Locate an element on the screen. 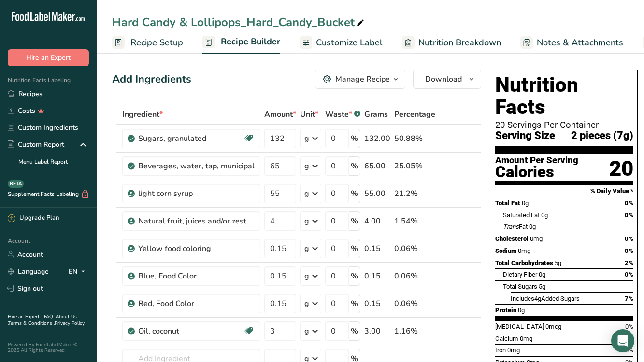  span: Ingredient is located at coordinates (143, 115).